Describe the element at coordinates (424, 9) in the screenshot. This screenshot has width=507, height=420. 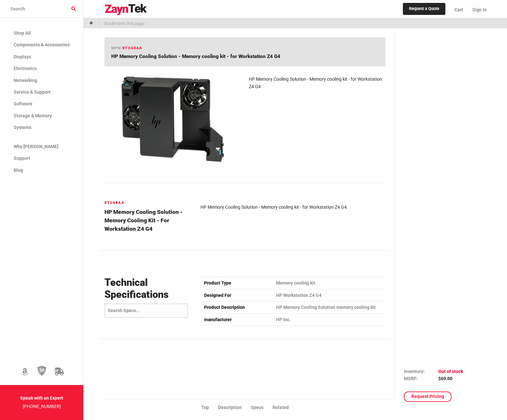
I see `a: Request a Quote` at that location.